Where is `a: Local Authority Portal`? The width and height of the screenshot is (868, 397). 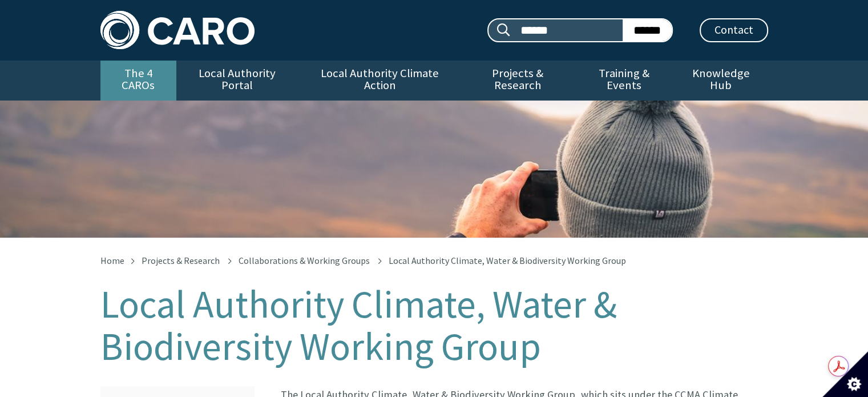 a: Local Authority Portal is located at coordinates (238, 81).